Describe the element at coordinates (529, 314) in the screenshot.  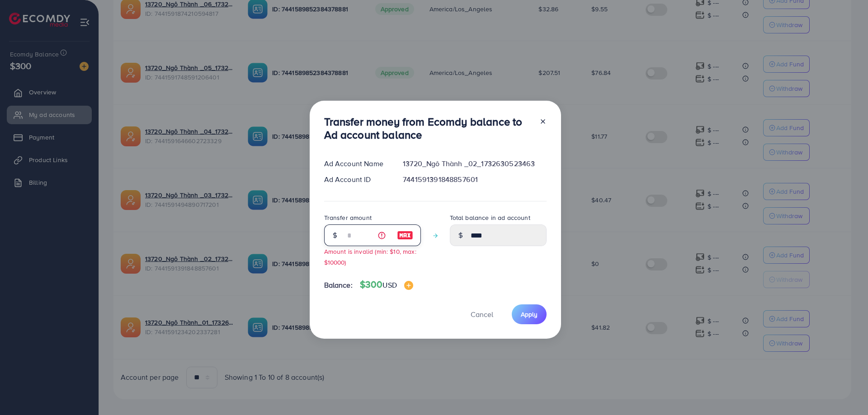
I see `button: Apply` at that location.